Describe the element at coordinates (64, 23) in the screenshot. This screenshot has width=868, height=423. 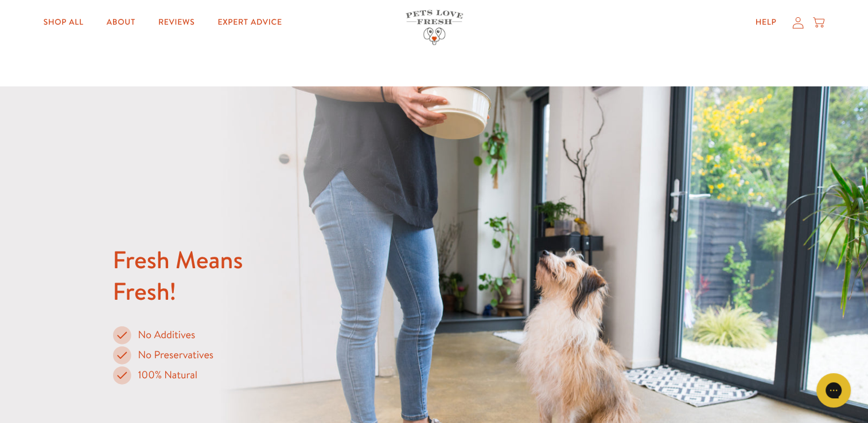
I see `a: Shop All` at that location.